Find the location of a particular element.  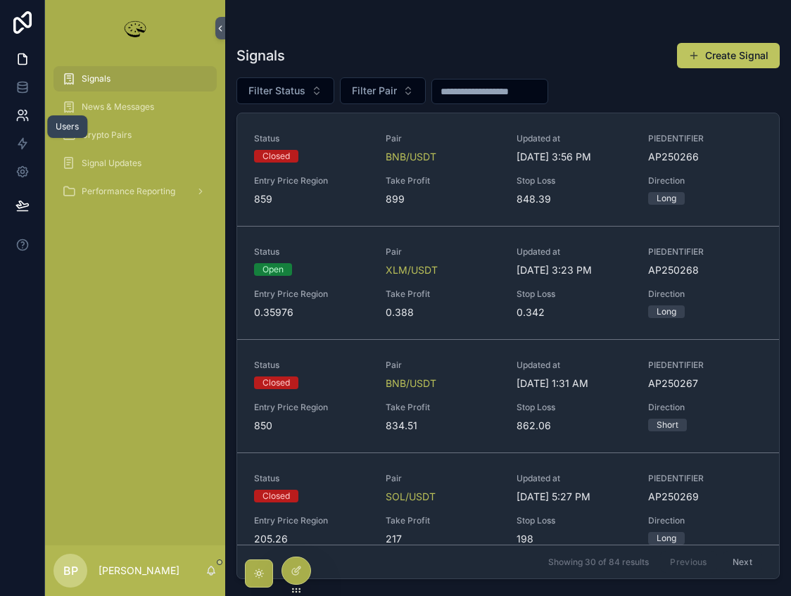

button: Create Signal is located at coordinates (729, 56).